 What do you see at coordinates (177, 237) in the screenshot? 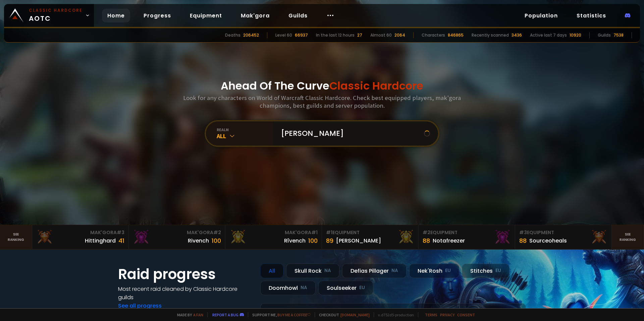
I see `a: Mak'Gora#2Rivench100` at bounding box center [177, 237].